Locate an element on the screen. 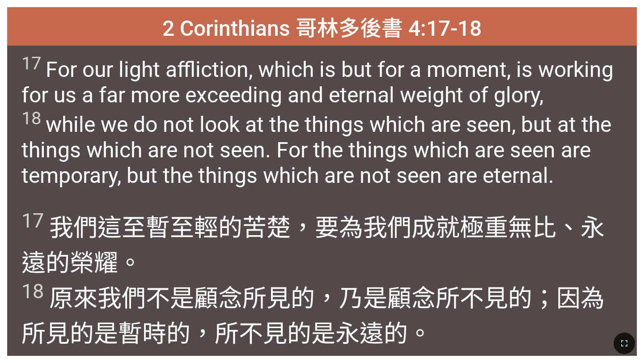  wg991: 是永遠的 is located at coordinates (372, 334).